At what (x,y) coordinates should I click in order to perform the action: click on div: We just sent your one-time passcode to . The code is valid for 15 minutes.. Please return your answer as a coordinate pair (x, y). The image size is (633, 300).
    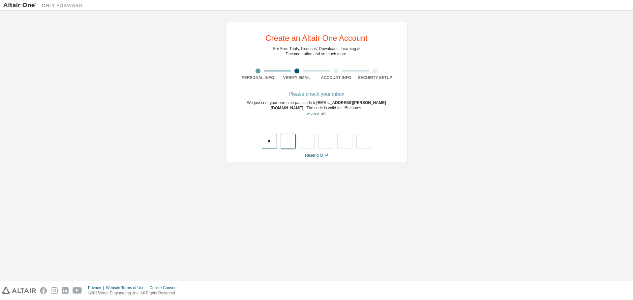
    Looking at the image, I should click on (317, 108).